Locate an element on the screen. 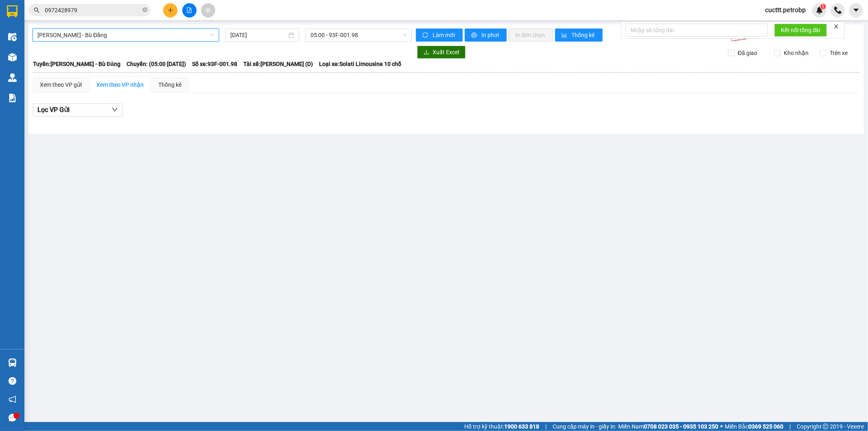 The image size is (868, 431). button: file-add is located at coordinates (189, 10).